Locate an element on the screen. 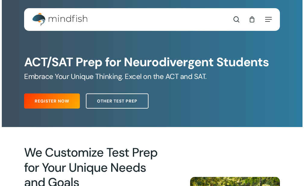 This screenshot has height=186, width=304. span: Register Now is located at coordinates (52, 101).